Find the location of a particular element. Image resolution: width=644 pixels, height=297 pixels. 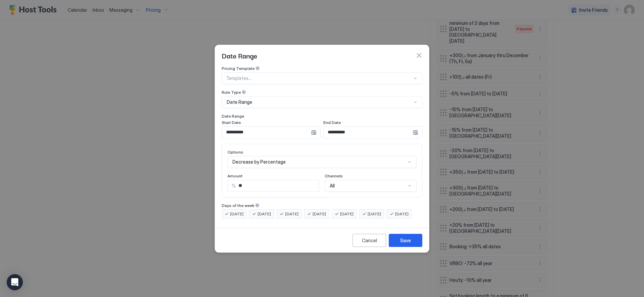

div: Open Intercom Messenger is located at coordinates (15, 282).